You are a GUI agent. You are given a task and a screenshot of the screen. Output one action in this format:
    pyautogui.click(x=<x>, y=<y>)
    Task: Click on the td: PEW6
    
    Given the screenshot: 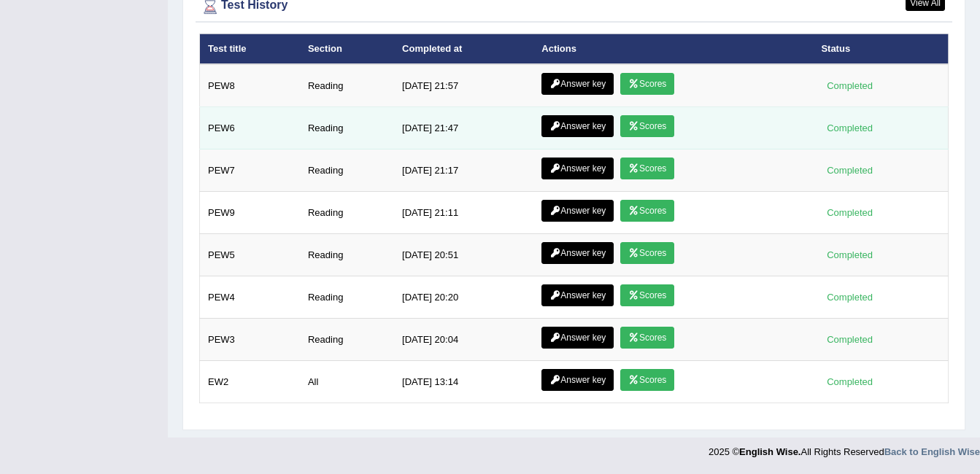 What is the action you would take?
    pyautogui.click(x=249, y=129)
    